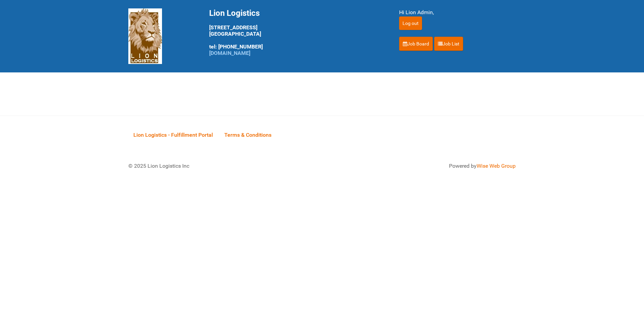  Describe the element at coordinates (449, 44) in the screenshot. I see `a: Job List` at that location.